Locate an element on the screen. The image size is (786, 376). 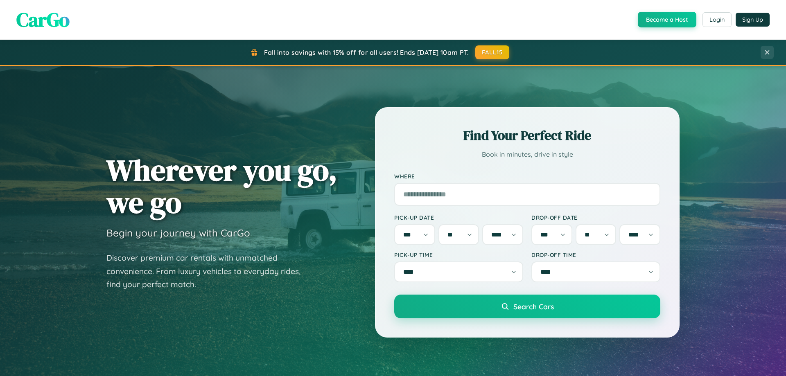
label: Pick-up Date is located at coordinates (459, 217).